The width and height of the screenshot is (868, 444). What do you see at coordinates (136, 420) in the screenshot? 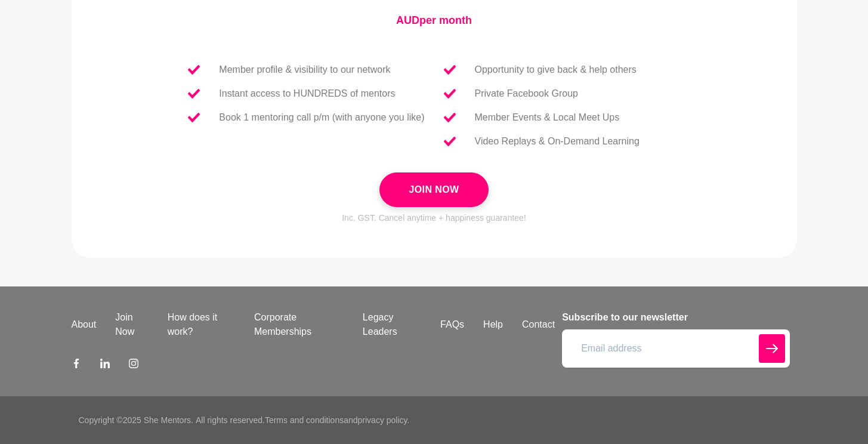
I see `p: Copyright © 2025 She Mentors .` at bounding box center [136, 420].